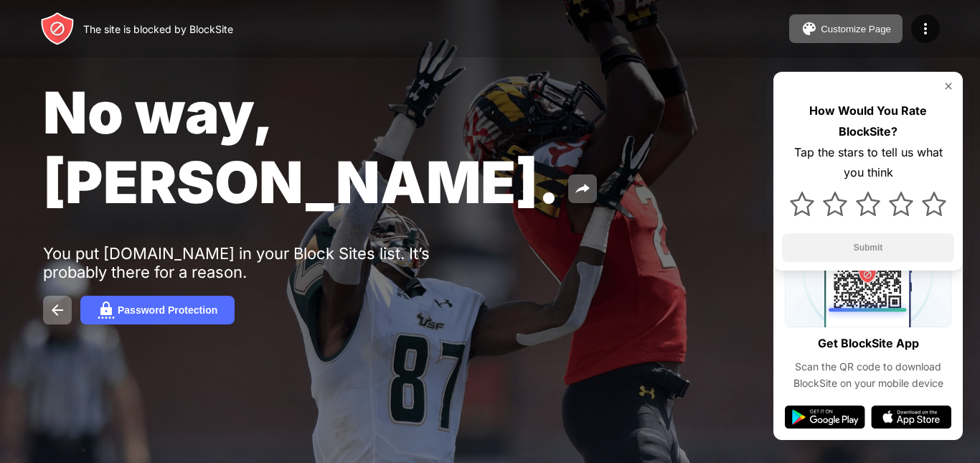 The height and width of the screenshot is (463, 980). Describe the element at coordinates (926, 29) in the screenshot. I see `img: menu-icon.svg` at that location.